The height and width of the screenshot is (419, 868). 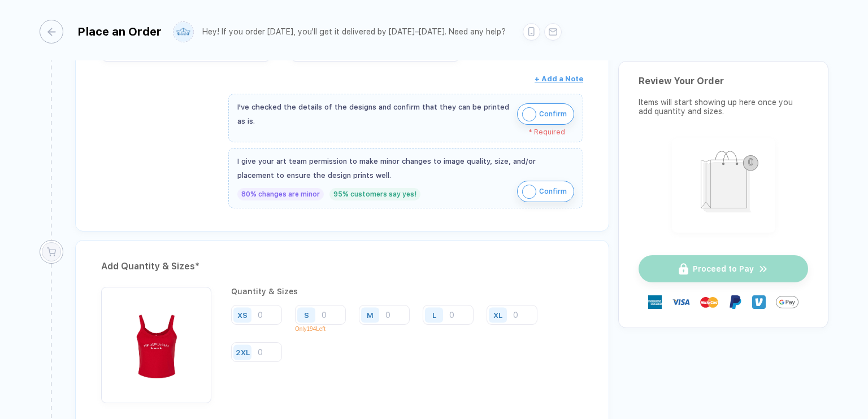 I want to click on img: GPay, so click(x=787, y=302).